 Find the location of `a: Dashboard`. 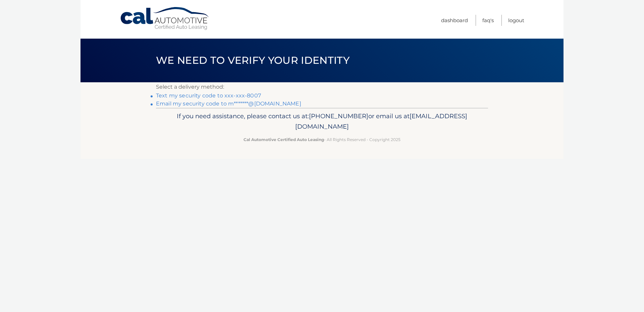

a: Dashboard is located at coordinates (454, 20).